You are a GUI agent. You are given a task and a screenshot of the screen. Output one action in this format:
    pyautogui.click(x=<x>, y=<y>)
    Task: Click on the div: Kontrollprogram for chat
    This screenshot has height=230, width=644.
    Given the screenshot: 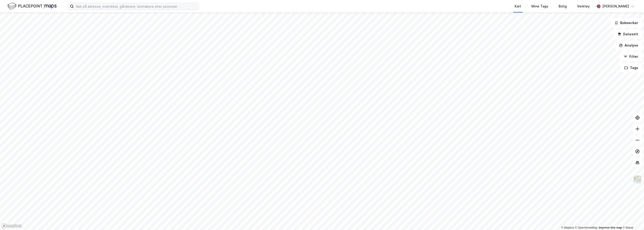 What is the action you would take?
    pyautogui.click(x=632, y=218)
    